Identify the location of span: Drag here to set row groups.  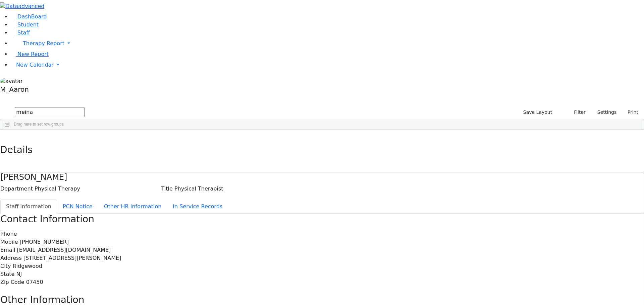
(39, 124).